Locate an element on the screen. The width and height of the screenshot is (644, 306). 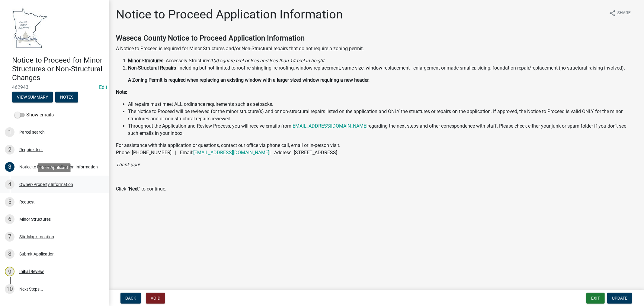
li: The Notice to Proceed will be reviewed for the minor structure(s) and or non-structural repairs l... is located at coordinates (382, 115).